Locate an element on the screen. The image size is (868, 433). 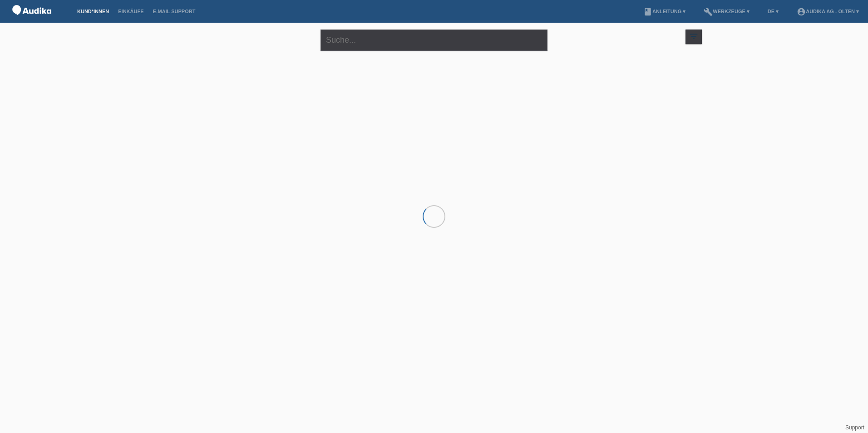
input: Suche... is located at coordinates (434, 40).